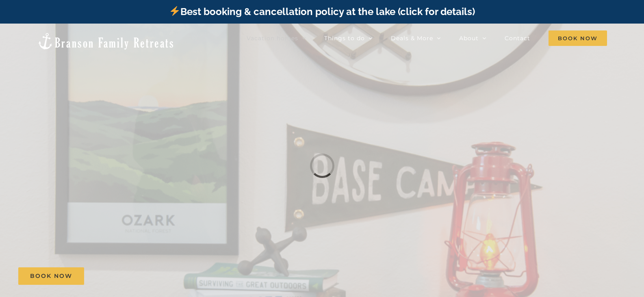  What do you see at coordinates (276, 38) in the screenshot?
I see `a: Vacation homes` at bounding box center [276, 38].